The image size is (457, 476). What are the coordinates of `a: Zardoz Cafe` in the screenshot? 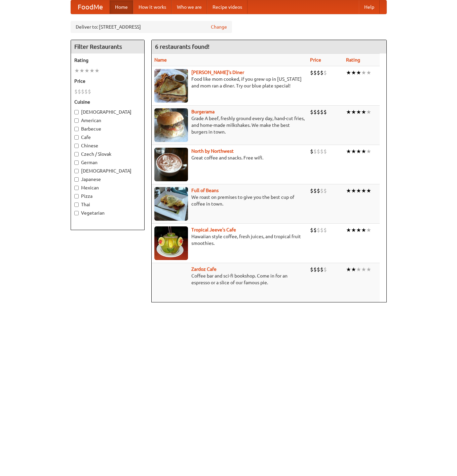 It's located at (204, 269).